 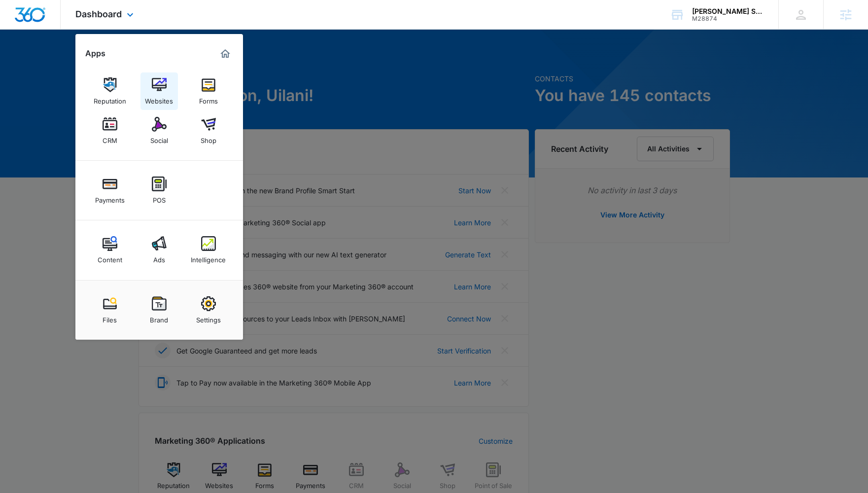 What do you see at coordinates (158, 98) in the screenshot?
I see `div: Websites` at bounding box center [158, 98].